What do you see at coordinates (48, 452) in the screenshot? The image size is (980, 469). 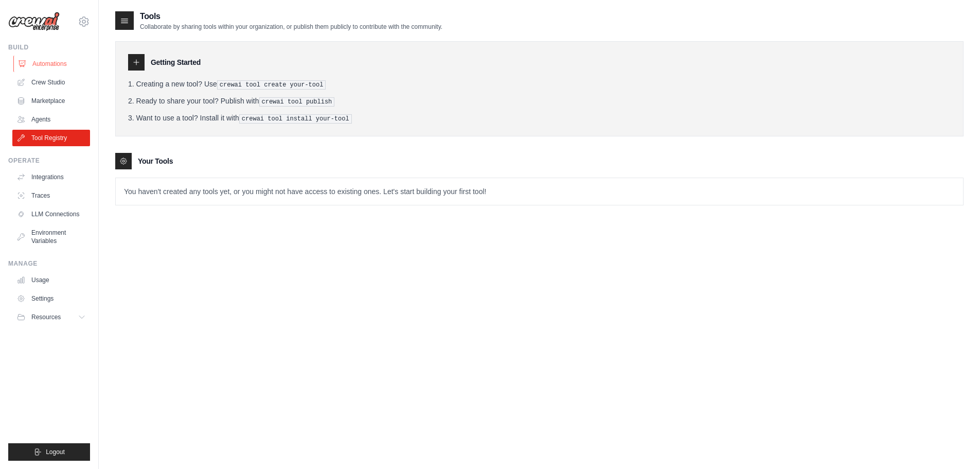 I see `button: Logout` at bounding box center [48, 452].